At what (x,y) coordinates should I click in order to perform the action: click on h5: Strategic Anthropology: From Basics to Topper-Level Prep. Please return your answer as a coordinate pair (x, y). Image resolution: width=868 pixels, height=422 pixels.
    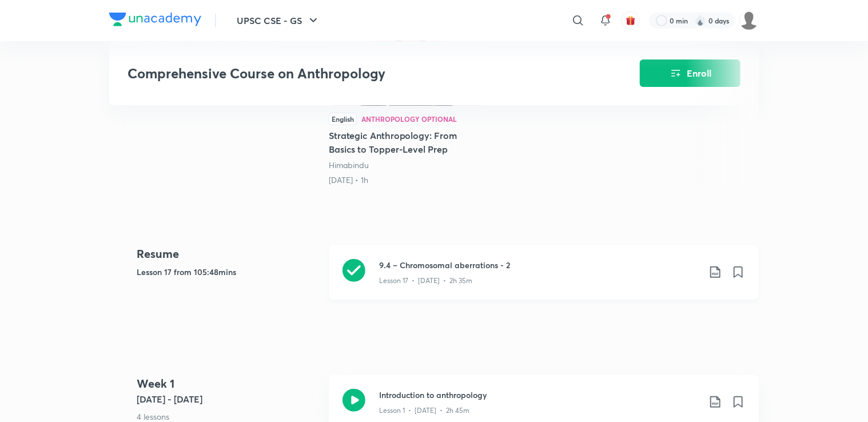
    Looking at the image, I should click on (406, 143).